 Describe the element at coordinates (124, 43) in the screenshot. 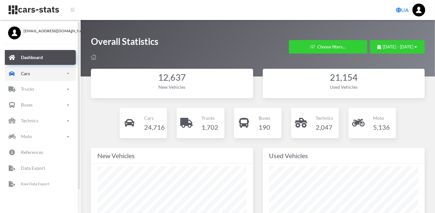

I see `h1: Overall Statistics` at that location.